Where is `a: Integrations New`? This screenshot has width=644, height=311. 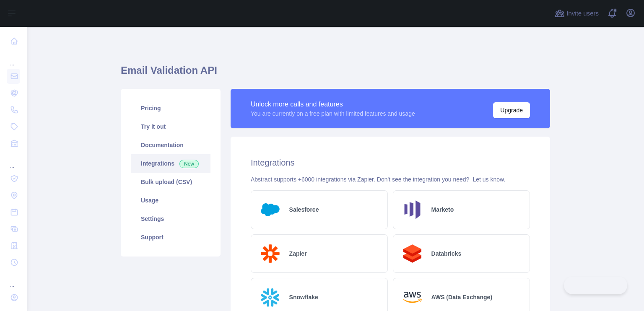 a: Integrations New is located at coordinates (171, 163).